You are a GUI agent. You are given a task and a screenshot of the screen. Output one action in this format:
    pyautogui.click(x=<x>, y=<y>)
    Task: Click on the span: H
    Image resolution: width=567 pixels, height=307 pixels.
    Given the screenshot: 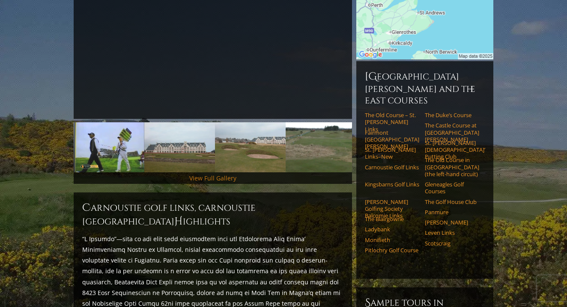 What is the action you would take?
    pyautogui.click(x=178, y=222)
    